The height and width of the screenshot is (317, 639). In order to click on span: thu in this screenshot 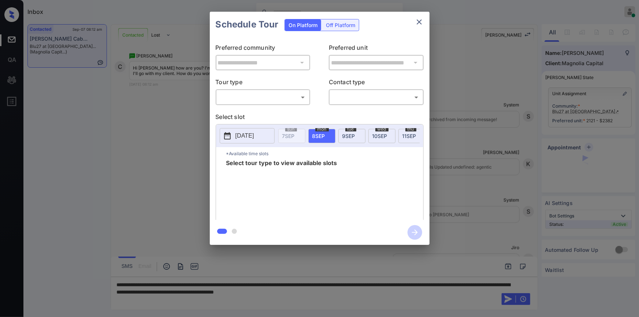, I will do `click(411, 129)`.